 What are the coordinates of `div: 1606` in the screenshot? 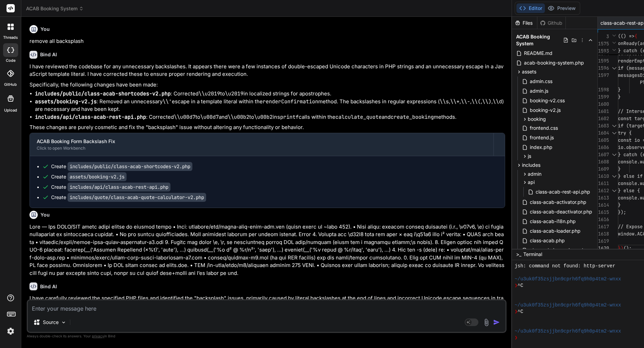 It's located at (603, 147).